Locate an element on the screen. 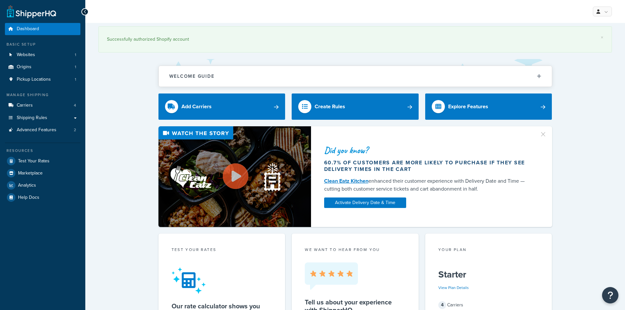  span: Origins is located at coordinates (24, 67).